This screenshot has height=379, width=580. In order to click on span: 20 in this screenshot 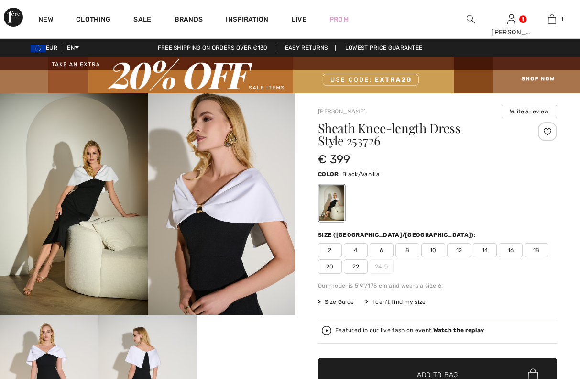, I will do `click(330, 266)`.